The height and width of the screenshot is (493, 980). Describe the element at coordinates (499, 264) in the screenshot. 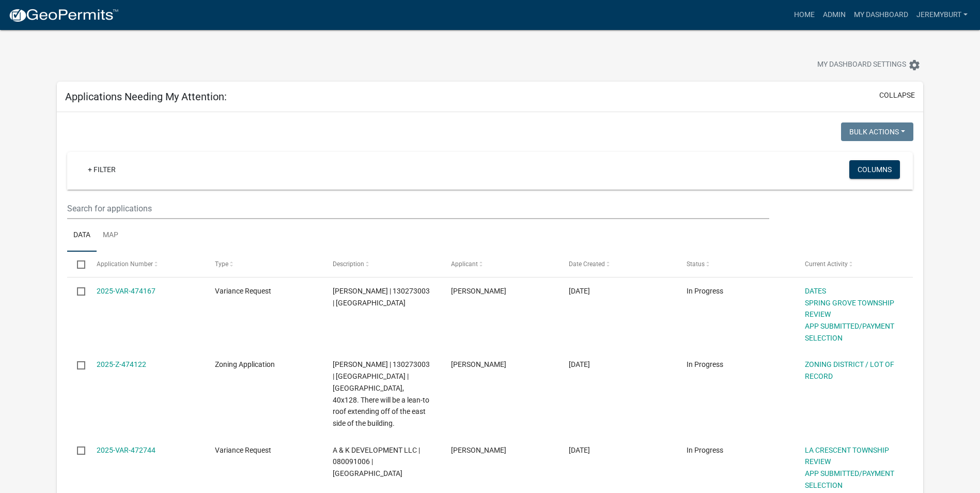

I see `datatable-header-cell: Applicant` at that location.